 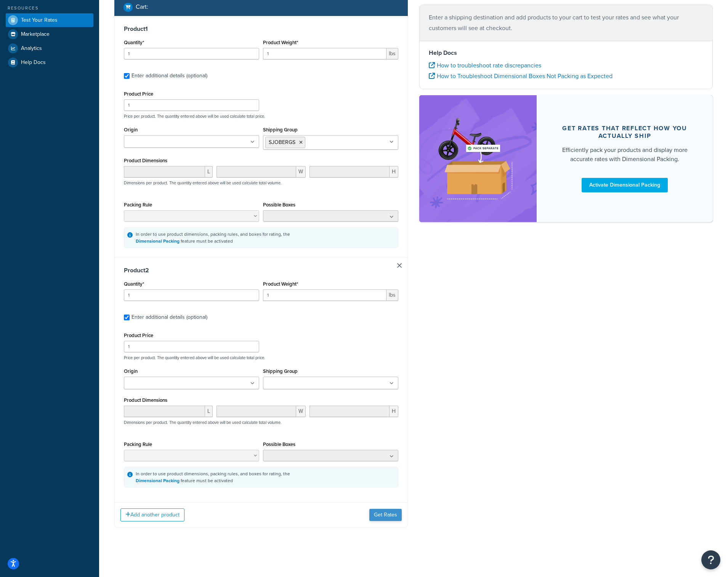 What do you see at coordinates (399, 265) in the screenshot?
I see `a: Remove Item` at bounding box center [399, 265].